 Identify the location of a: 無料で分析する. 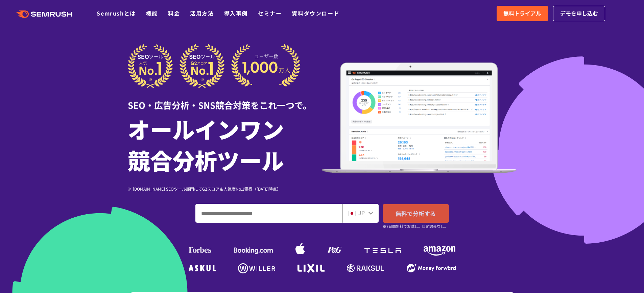
(416, 213).